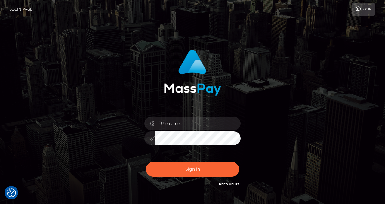 Image resolution: width=385 pixels, height=204 pixels. I want to click on img: MassPay Login, so click(192, 72).